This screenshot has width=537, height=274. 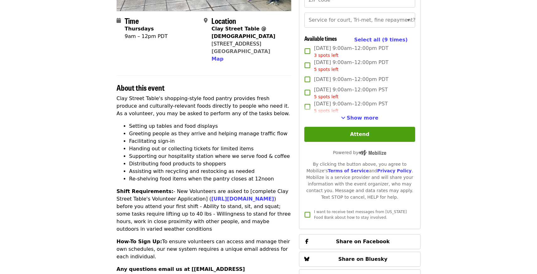 I want to click on li: Supporting our hospitality station where we serve food & coffee, so click(x=210, y=156).